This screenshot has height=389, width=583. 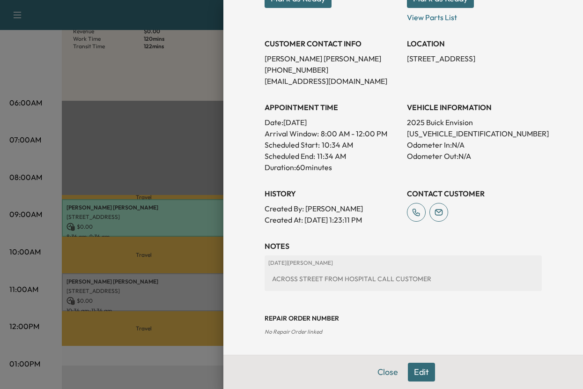 What do you see at coordinates (388, 372) in the screenshot?
I see `button: Close` at bounding box center [388, 372].